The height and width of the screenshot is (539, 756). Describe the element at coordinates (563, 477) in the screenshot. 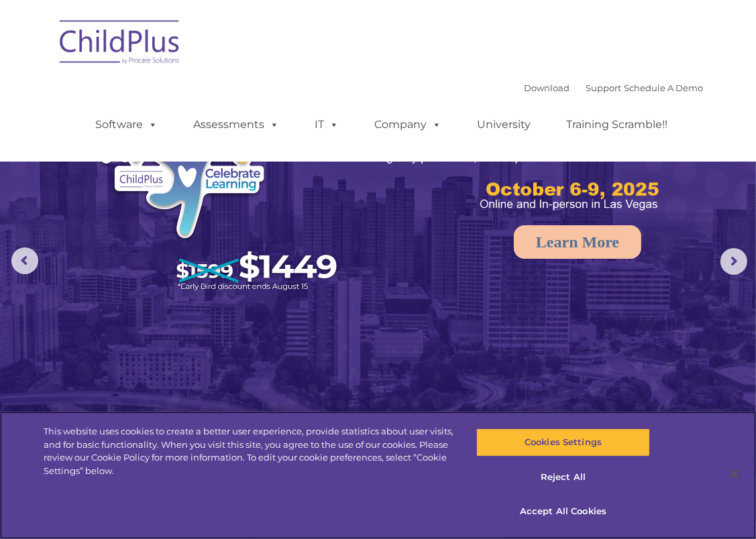

I see `button: Reject All` at that location.